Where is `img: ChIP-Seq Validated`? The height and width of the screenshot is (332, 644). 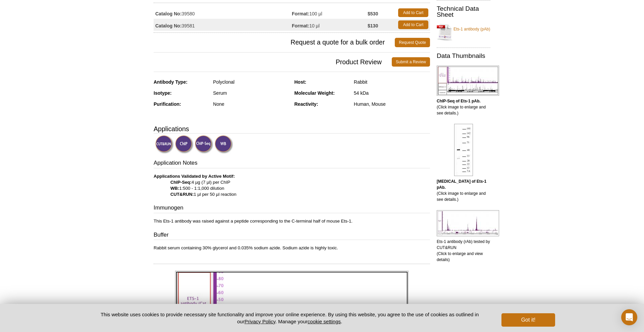
img: ChIP-Seq Validated is located at coordinates (204, 144).